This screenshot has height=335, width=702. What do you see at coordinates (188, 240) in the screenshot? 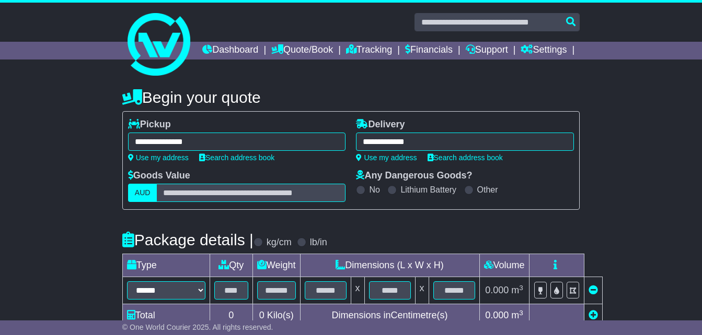
I see `h4: Package details |` at bounding box center [188, 240].